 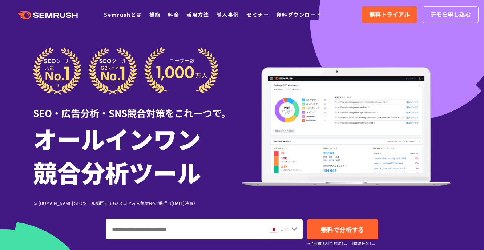 I want to click on a: Semrushとは, so click(x=123, y=15).